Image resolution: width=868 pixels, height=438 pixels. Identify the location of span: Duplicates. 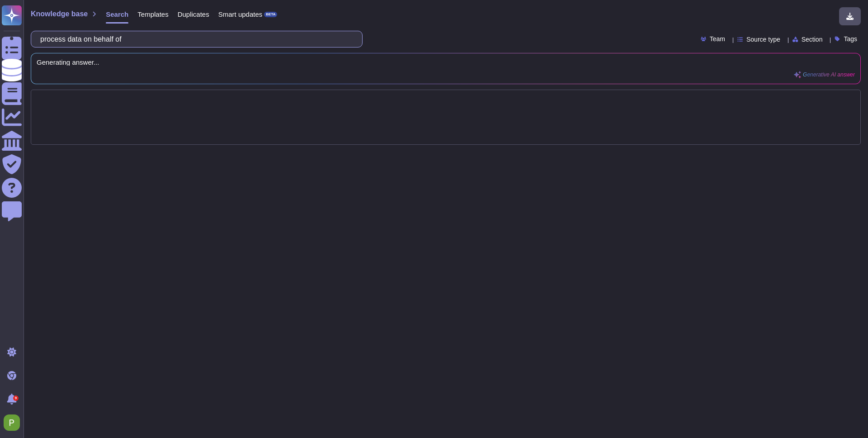
(193, 14).